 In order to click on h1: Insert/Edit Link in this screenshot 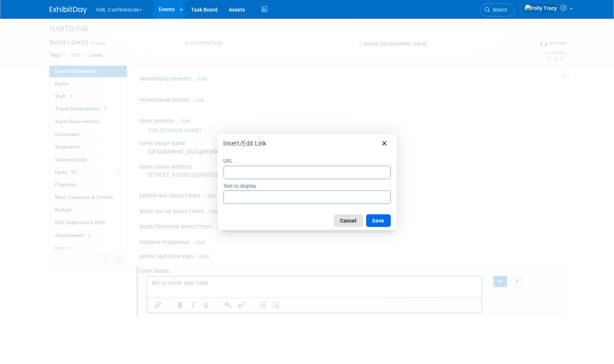, I will do `click(245, 143)`.